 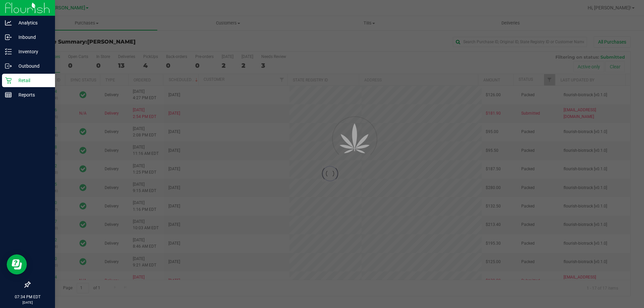 What do you see at coordinates (32, 37) in the screenshot?
I see `p: Inbound` at bounding box center [32, 37].